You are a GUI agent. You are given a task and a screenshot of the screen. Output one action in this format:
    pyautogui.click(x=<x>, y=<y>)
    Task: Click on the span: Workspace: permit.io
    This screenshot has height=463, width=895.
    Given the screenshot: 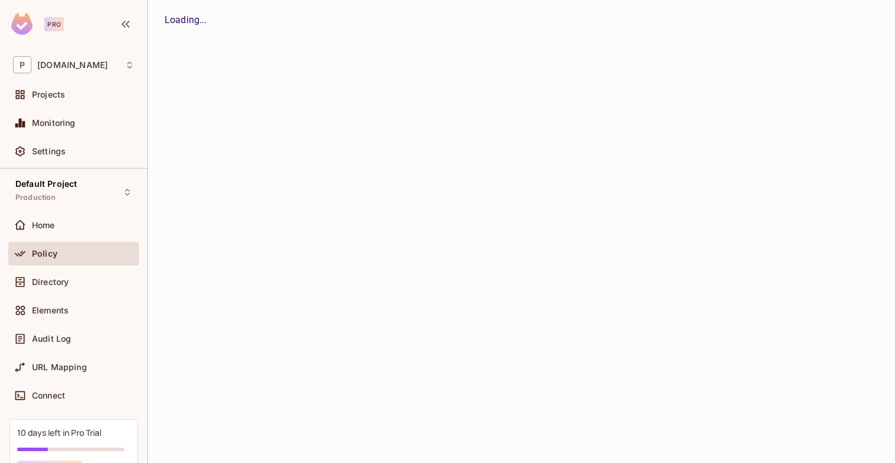 What is the action you would take?
    pyautogui.click(x=72, y=65)
    